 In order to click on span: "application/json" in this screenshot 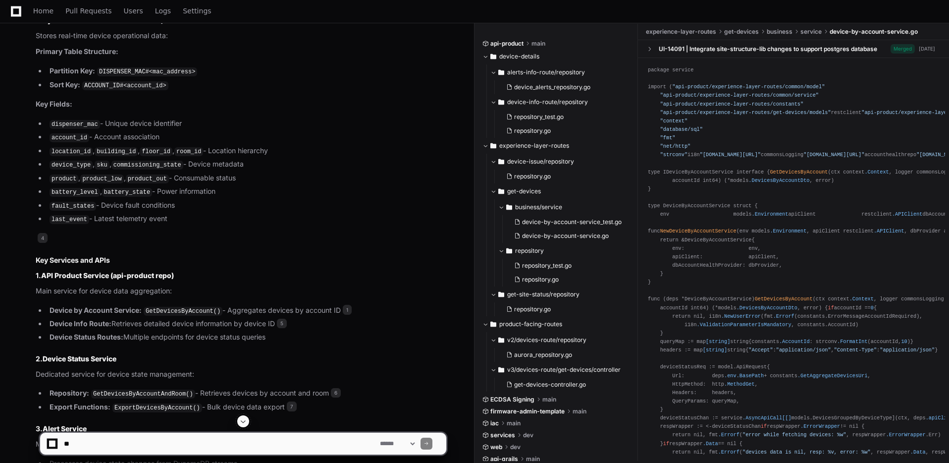, I will do `click(804, 350)`.